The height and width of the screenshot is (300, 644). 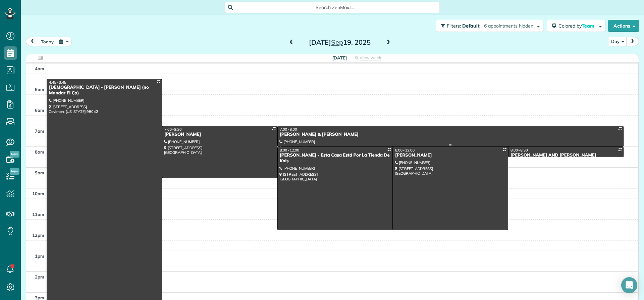 What do you see at coordinates (40, 256) in the screenshot?
I see `span: 1pm` at bounding box center [40, 256].